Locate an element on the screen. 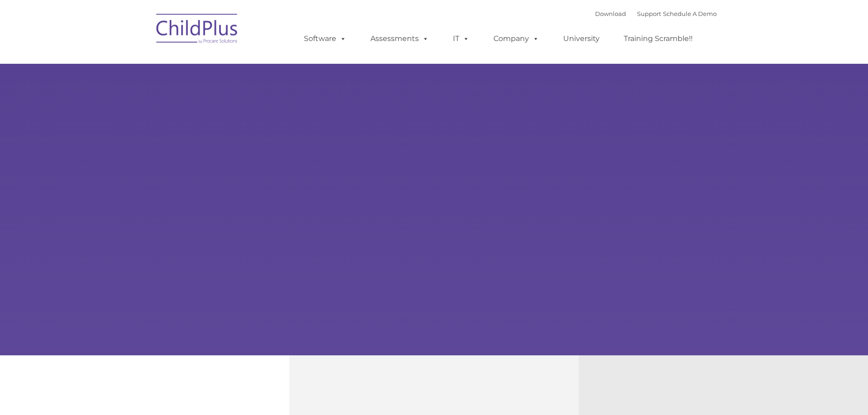  a: Software is located at coordinates (325, 39).